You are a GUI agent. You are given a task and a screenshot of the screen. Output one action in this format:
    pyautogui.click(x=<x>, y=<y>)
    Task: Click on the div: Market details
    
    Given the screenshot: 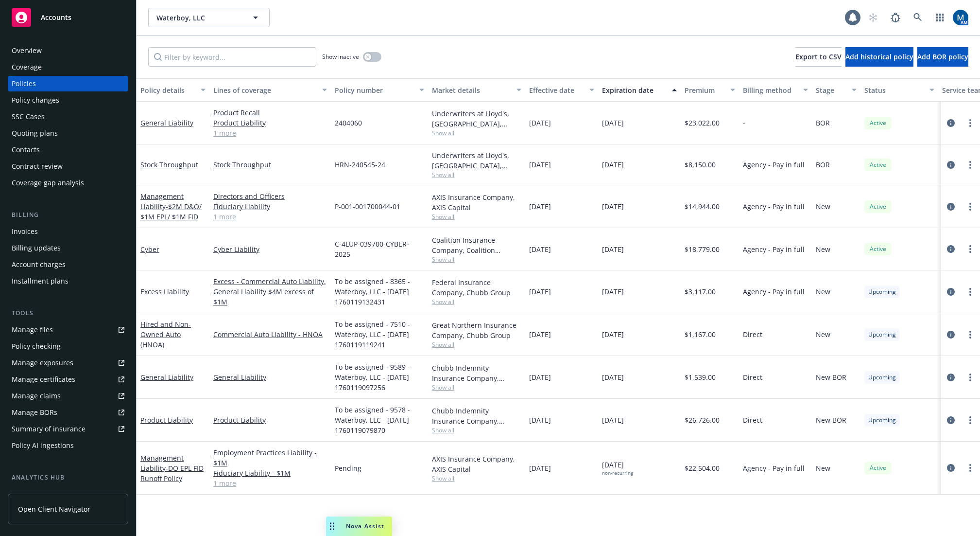 What is the action you would take?
    pyautogui.click(x=471, y=90)
    